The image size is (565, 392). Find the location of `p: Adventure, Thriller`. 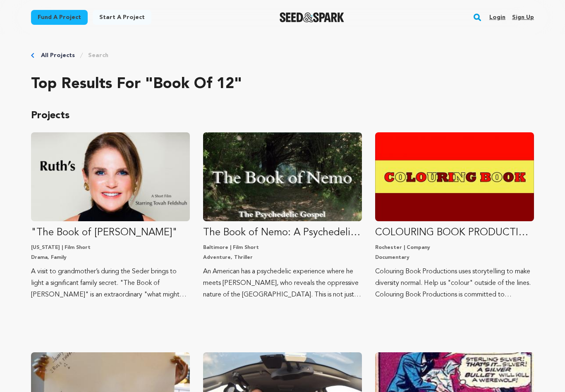

p: Adventure, Thriller is located at coordinates (282, 258).